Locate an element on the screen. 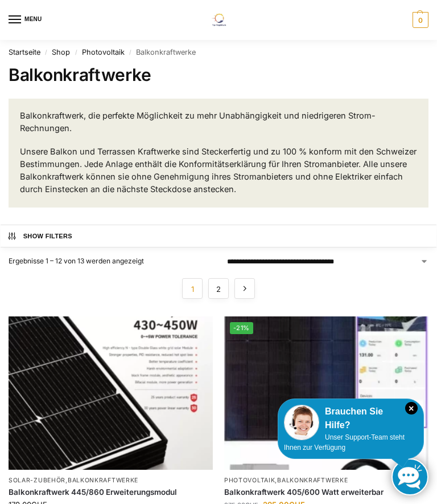 The height and width of the screenshot is (504, 437). p: Unsere Balkon und Terrassen Kraftwerke sind Steckerfertig und zu 100 % konform mit den Schweizer ... is located at coordinates (219, 170).